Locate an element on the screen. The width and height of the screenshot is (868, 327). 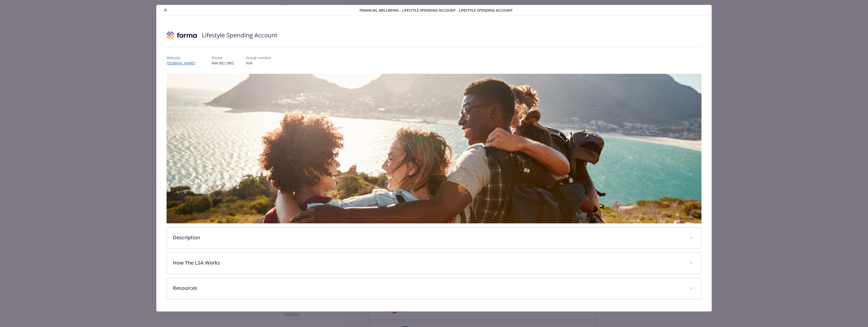
button: close is located at coordinates (165, 10).